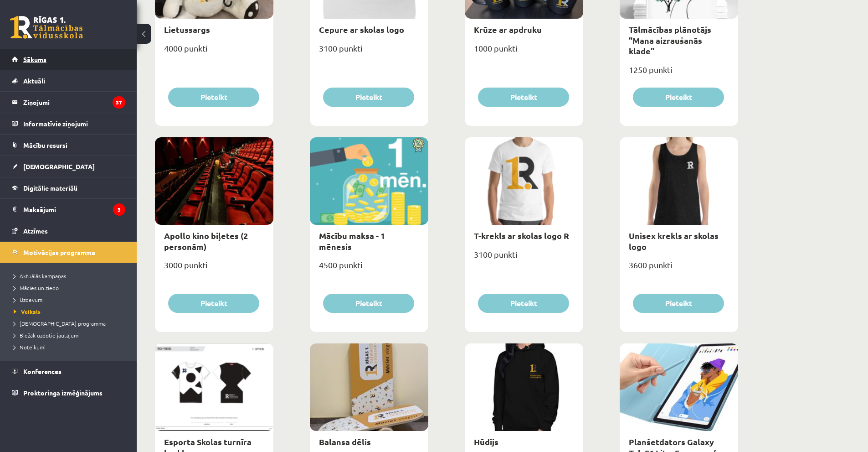  Describe the element at coordinates (30, 347) in the screenshot. I see `span: Noteikumi` at that location.